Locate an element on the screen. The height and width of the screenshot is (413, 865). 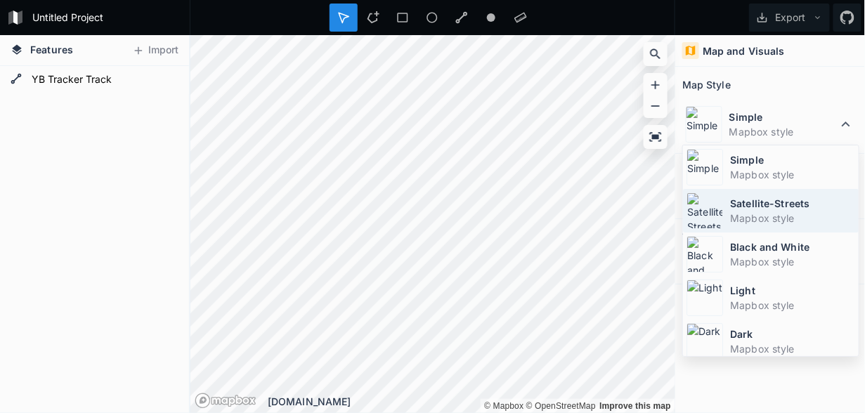
button: Import is located at coordinates (155, 51).